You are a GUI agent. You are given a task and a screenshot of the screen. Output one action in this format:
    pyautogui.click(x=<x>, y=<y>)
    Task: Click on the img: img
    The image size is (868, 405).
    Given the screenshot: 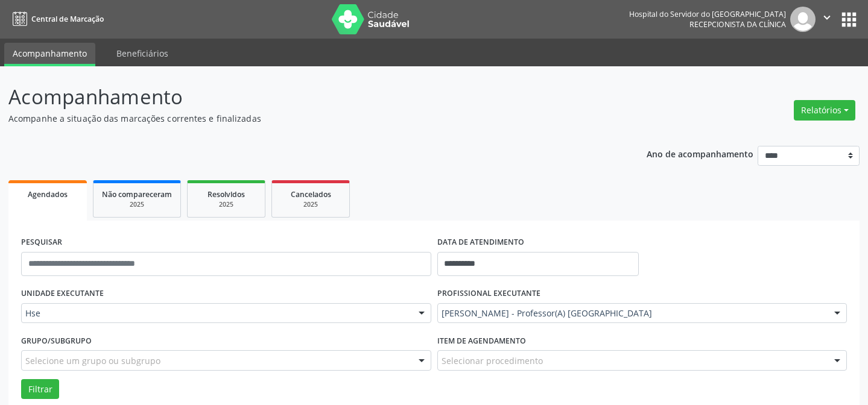 What is the action you would take?
    pyautogui.click(x=803, y=19)
    